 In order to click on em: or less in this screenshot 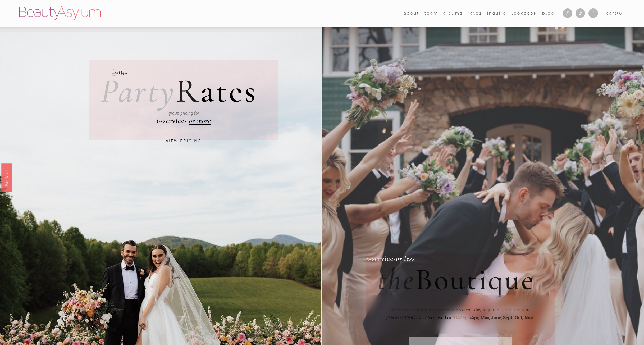, I will do `click(405, 259)`.